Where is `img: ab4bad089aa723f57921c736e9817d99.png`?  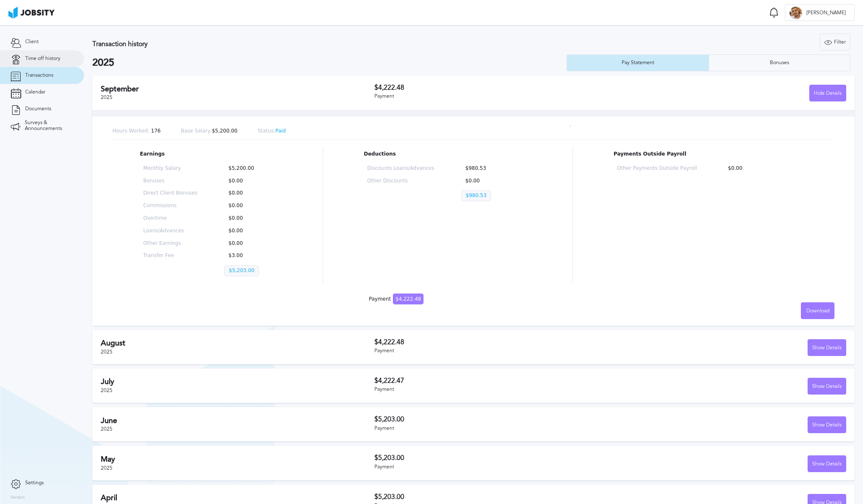 img: ab4bad089aa723f57921c736e9817d99.png is located at coordinates (31, 12).